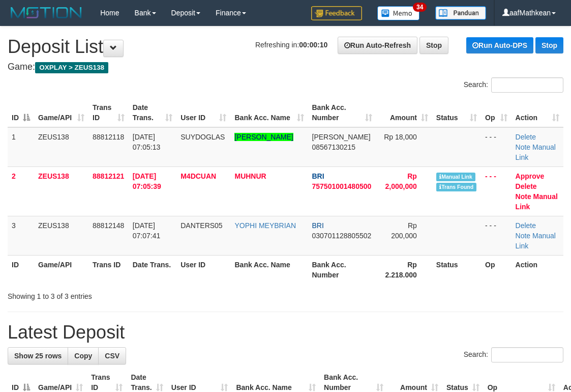 Image resolution: width=571 pixels, height=392 pixels. Describe the element at coordinates (109, 176) in the screenshot. I see `span: 88812121` at that location.